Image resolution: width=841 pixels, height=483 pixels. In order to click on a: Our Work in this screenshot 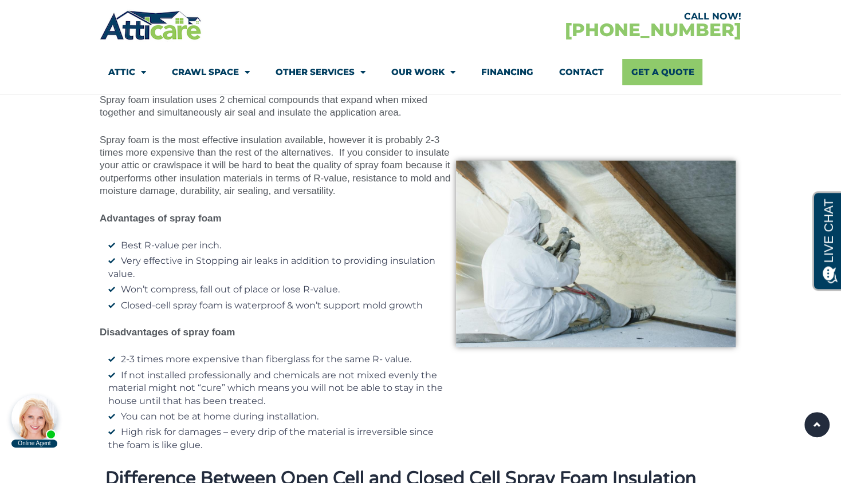, I will do `click(423, 72)`.